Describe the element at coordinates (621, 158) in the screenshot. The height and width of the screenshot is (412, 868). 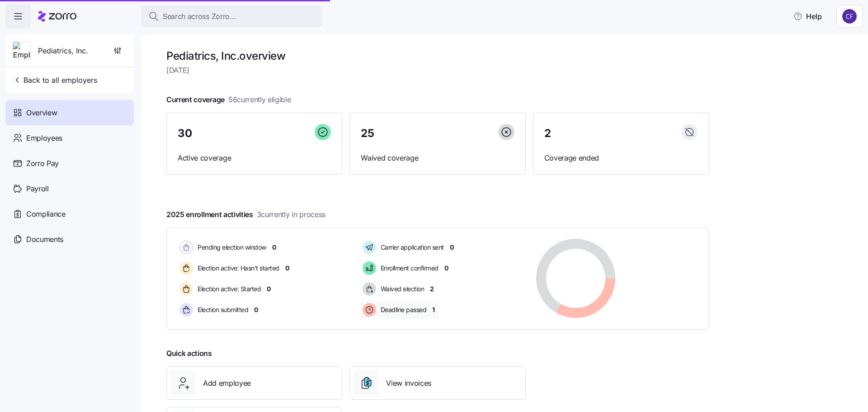
I see `span: Coverage ended` at that location.